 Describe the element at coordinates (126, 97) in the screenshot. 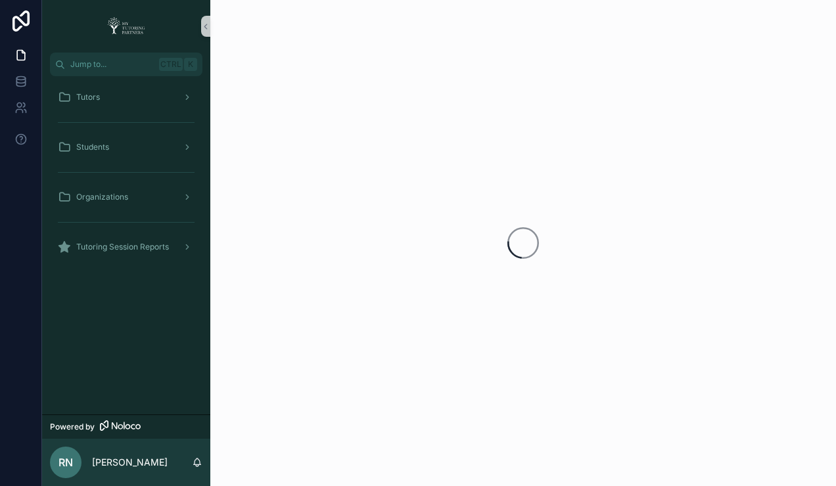

I see `a: Tutors` at that location.